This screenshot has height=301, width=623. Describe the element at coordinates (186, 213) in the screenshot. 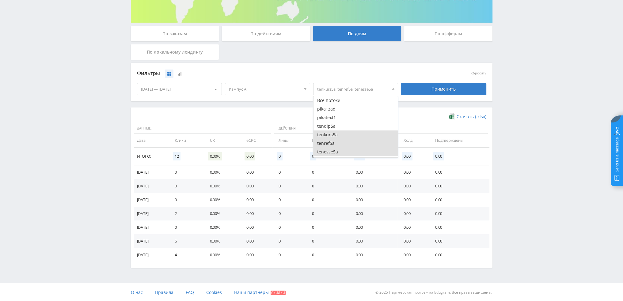

I see `td: 2` at that location.